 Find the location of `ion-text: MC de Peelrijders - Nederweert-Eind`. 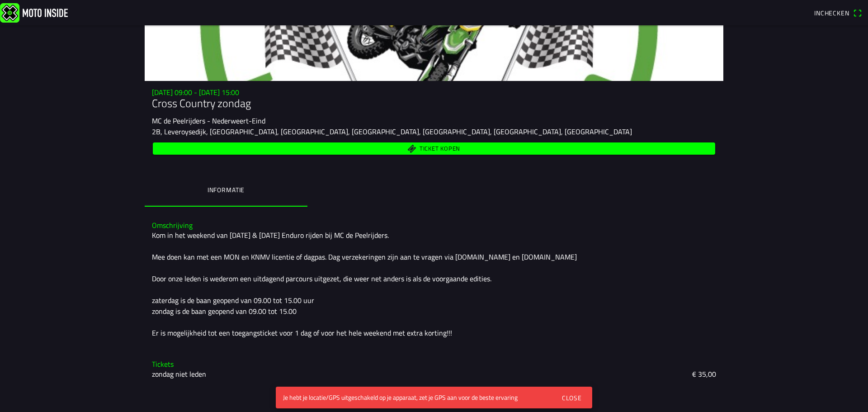

ion-text: MC de Peelrijders - Nederweert-Eind is located at coordinates (208, 121).